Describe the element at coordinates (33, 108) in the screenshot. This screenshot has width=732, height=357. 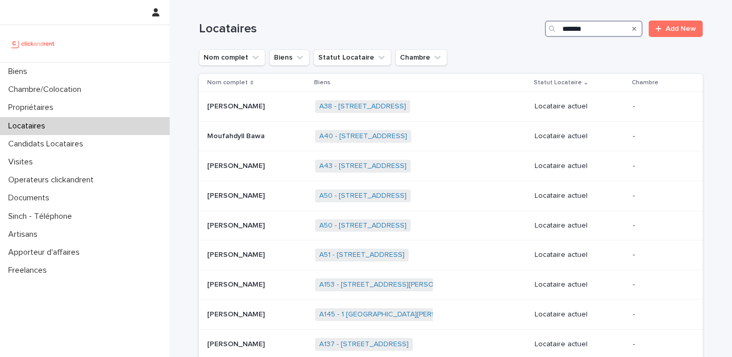
I see `p: Propriétaires` at that location.